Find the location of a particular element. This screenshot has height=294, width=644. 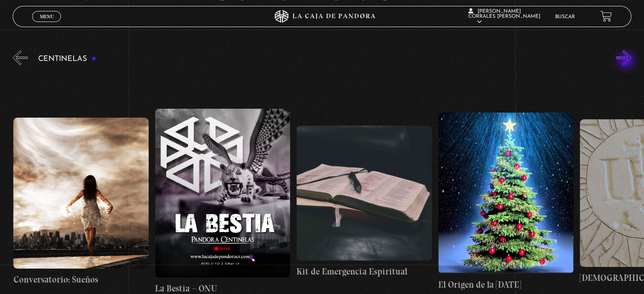

button: Previous is located at coordinates (20, 58).